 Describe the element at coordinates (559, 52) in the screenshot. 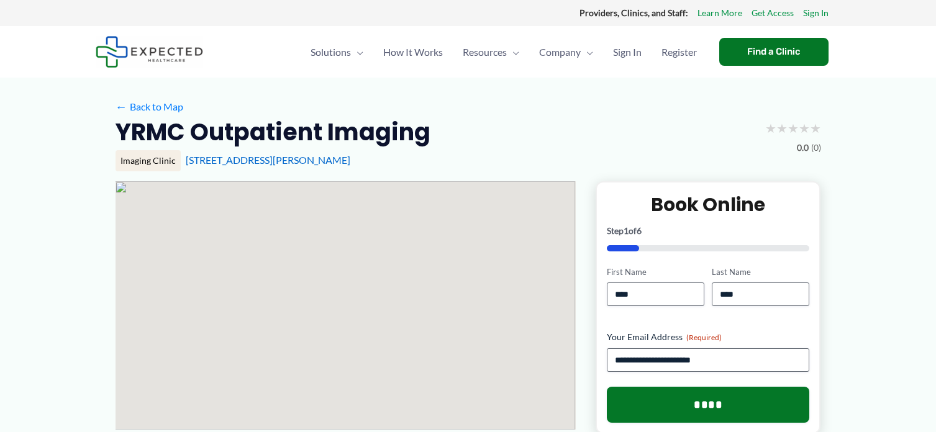

I see `span: Company` at that location.